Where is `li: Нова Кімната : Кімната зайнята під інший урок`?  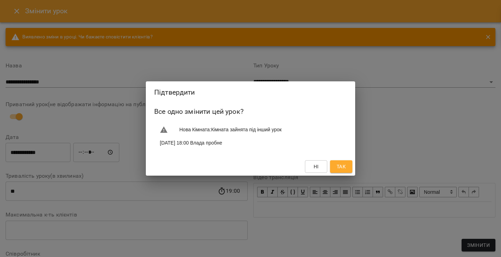 li: Нова Кімната : Кімната зайнята під інший урок is located at coordinates (250, 130).